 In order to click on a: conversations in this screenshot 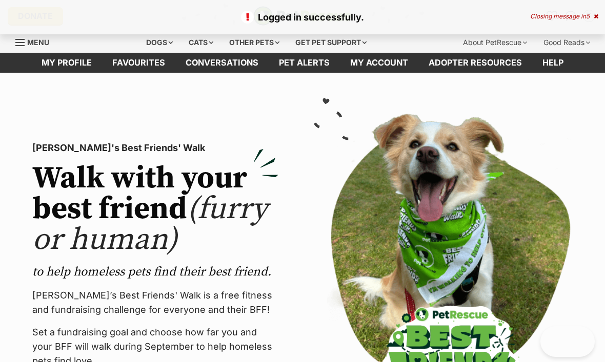, I will do `click(222, 63)`.